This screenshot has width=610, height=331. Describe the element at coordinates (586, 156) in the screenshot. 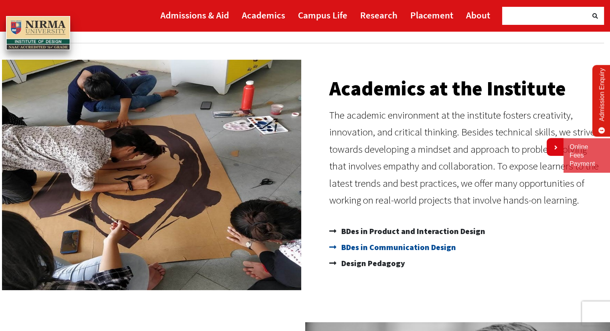

I see `a: Online Fees Payment` at that location.